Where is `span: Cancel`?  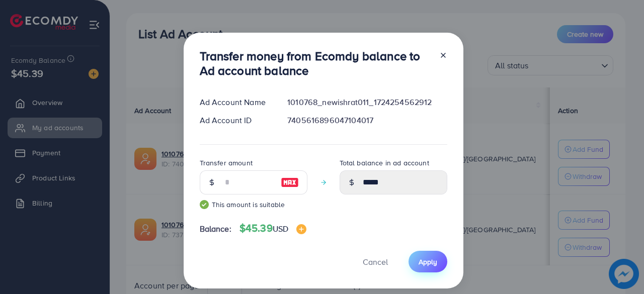
span: Cancel is located at coordinates (375, 262).